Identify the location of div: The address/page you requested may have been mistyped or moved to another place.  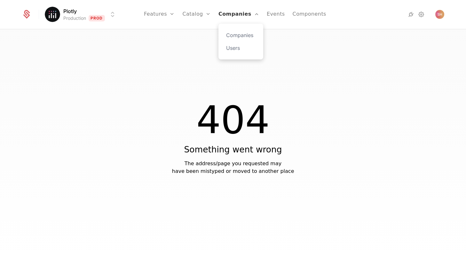
(233, 168).